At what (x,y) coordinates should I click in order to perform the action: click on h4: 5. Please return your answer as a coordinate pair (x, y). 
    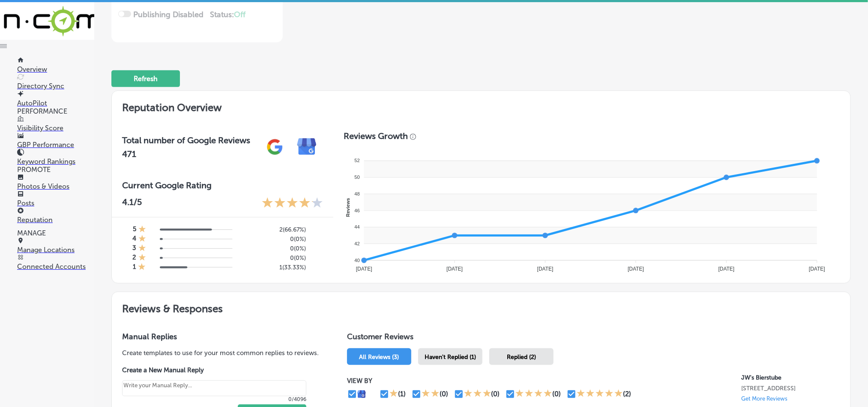
    Looking at the image, I should click on (135, 230).